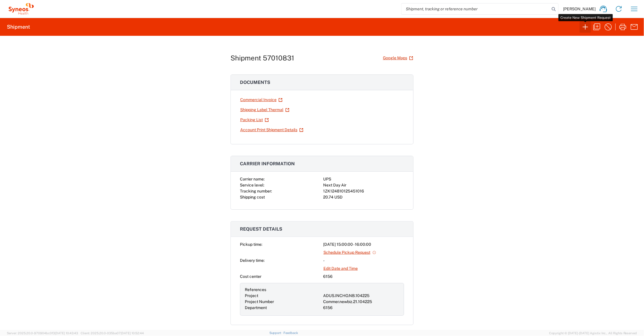  I want to click on h2: Shipment, so click(18, 27).